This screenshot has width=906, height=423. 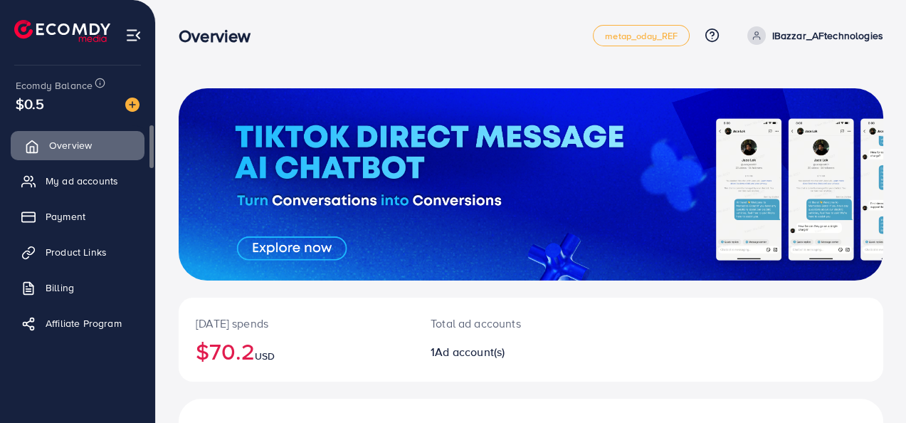 What do you see at coordinates (78, 181) in the screenshot?
I see `a: My ad accounts` at bounding box center [78, 181].